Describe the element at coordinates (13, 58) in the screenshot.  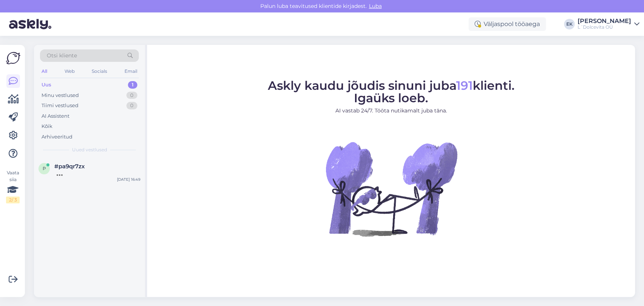
I see `img: Askly Logo` at that location.